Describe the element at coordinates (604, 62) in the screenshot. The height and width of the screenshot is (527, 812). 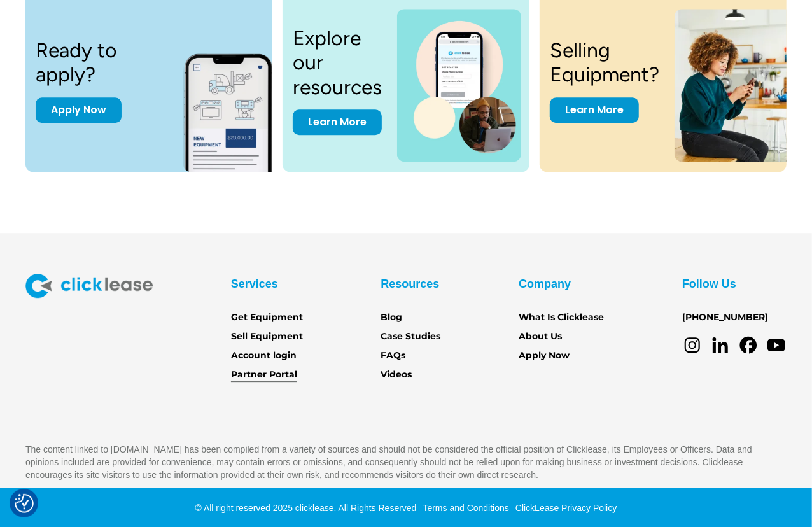
I see `h3: Selling Equipment?` at that location.